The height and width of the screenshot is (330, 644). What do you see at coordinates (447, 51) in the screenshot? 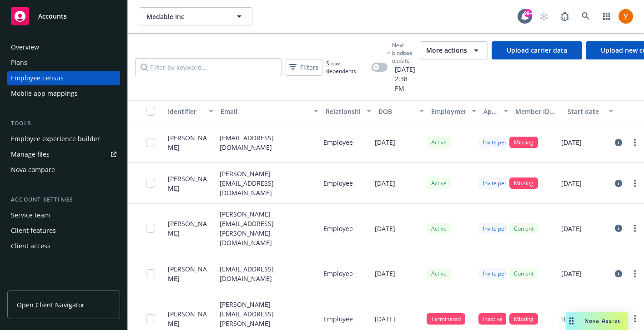
I see `span: More actions` at bounding box center [447, 51].